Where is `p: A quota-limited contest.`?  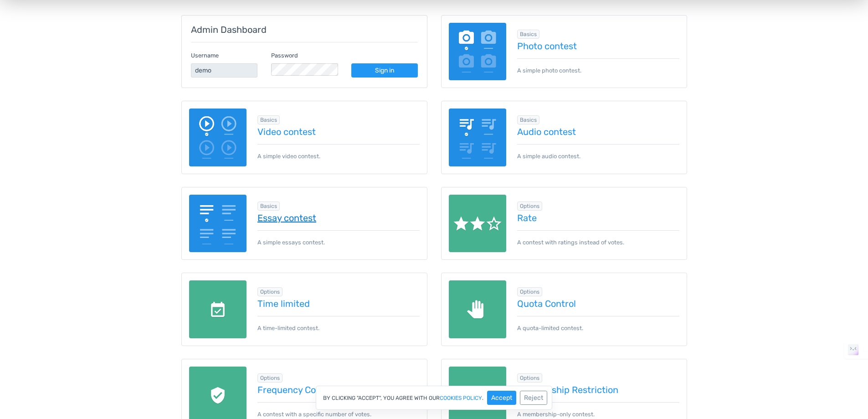 p: A quota-limited contest. is located at coordinates (598, 324).